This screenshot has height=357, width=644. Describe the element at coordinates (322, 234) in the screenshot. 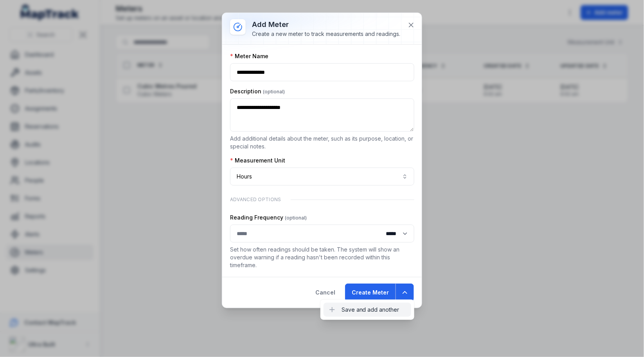

I see `input: :rc9:-form-item-label` at that location.